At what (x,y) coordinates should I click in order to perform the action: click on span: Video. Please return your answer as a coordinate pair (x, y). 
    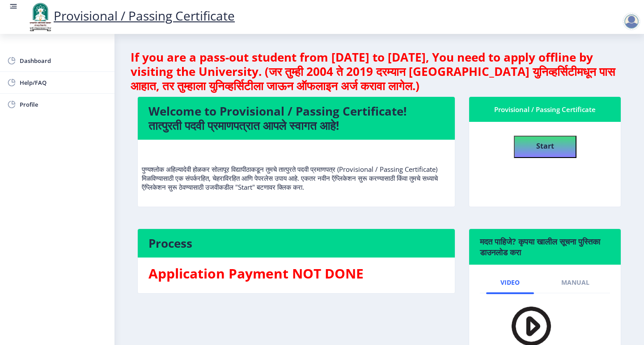
    Looking at the image, I should click on (510, 283).